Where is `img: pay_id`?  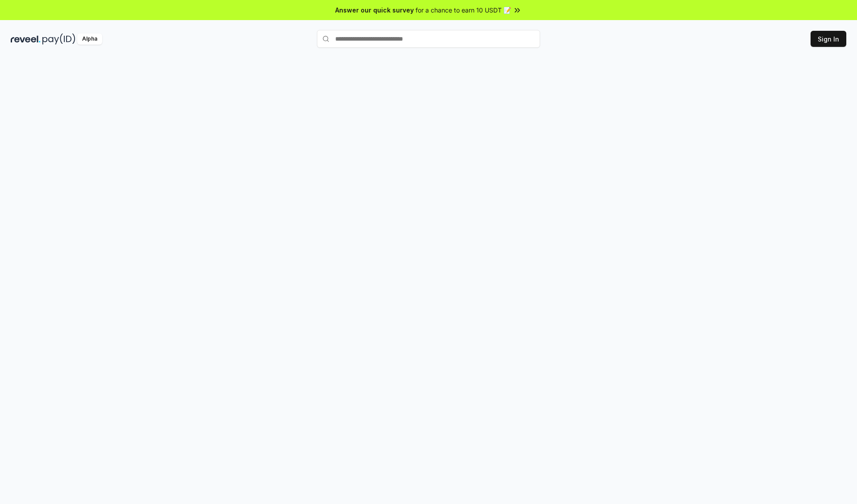 img: pay_id is located at coordinates (59, 39).